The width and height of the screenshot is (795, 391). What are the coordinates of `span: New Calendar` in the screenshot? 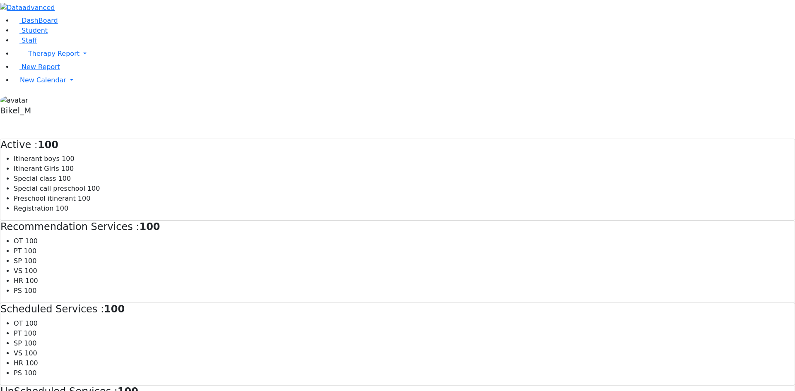 It's located at (43, 80).